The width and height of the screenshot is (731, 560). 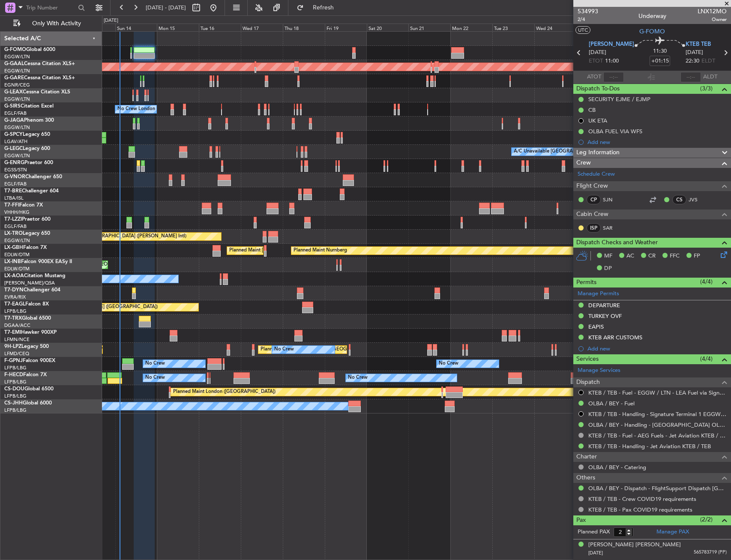 I want to click on div: Sat 20, so click(x=388, y=28).